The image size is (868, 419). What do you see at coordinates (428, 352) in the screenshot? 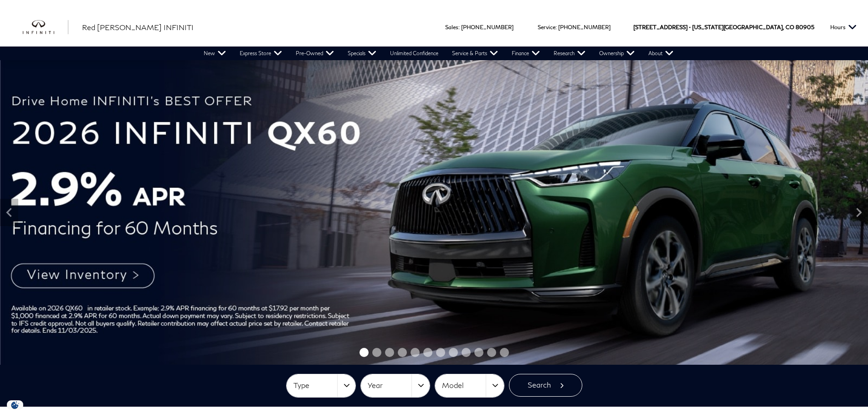
I see `span: Go to slide 6` at bounding box center [428, 352].